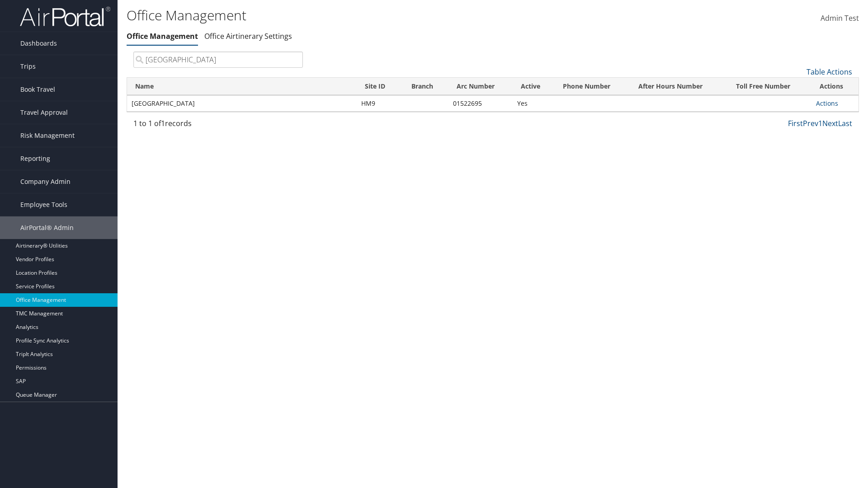 This screenshot has width=868, height=488. I want to click on span: 1, so click(163, 123).